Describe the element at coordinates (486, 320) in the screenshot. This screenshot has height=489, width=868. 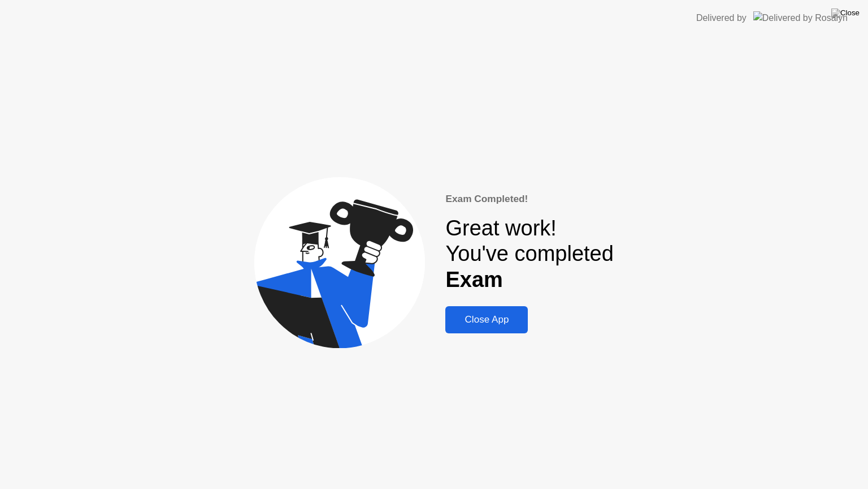
I see `button: Close App` at that location.